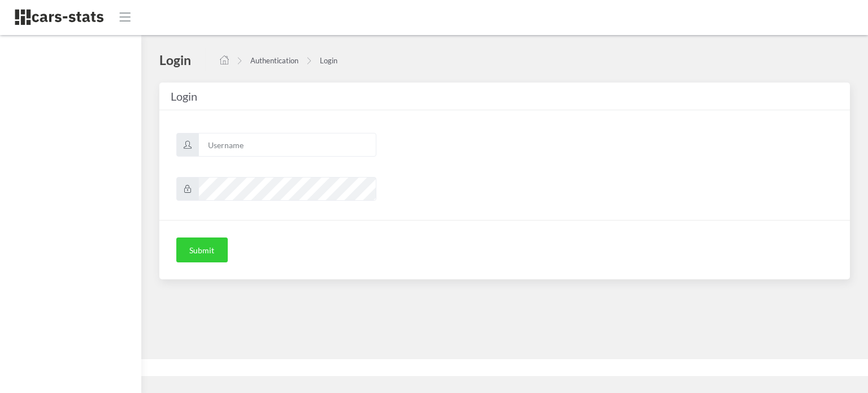 The image size is (868, 393). I want to click on a: Authentication, so click(274, 60).